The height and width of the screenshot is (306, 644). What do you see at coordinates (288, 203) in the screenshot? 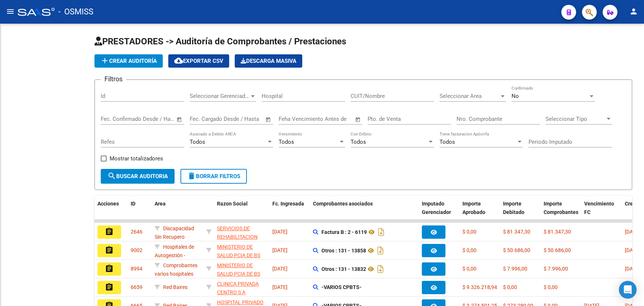
I see `span: Fc. Ingresada` at bounding box center [288, 203].